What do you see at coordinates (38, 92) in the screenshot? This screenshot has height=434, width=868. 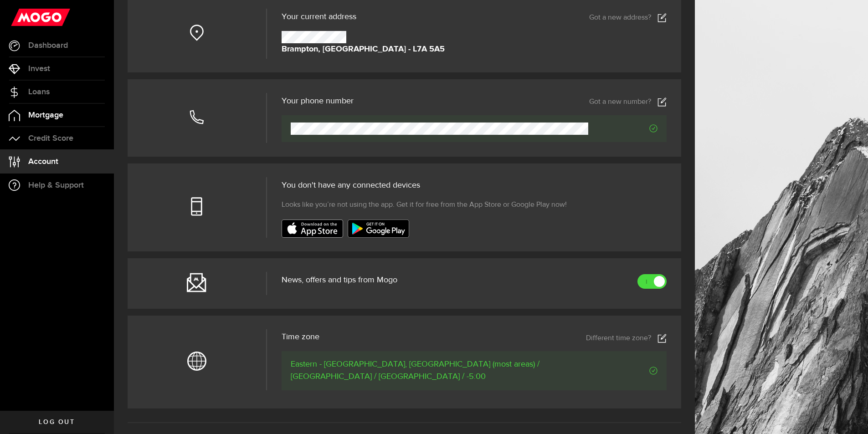 I see `span: Loans` at bounding box center [38, 92].